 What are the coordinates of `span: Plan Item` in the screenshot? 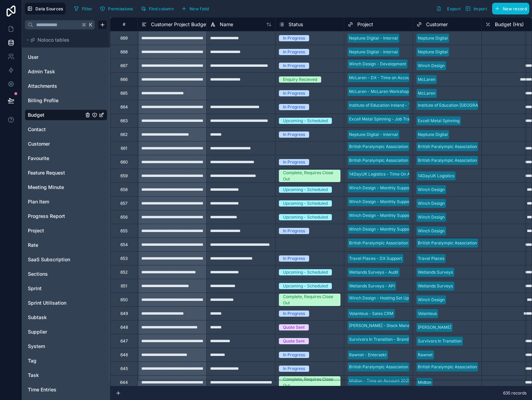 It's located at (39, 202).